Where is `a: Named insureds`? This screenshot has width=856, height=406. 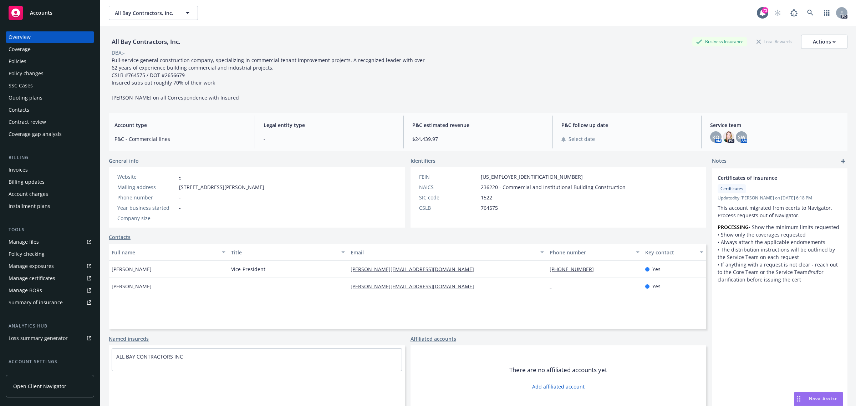 a: Named insureds is located at coordinates (129, 338).